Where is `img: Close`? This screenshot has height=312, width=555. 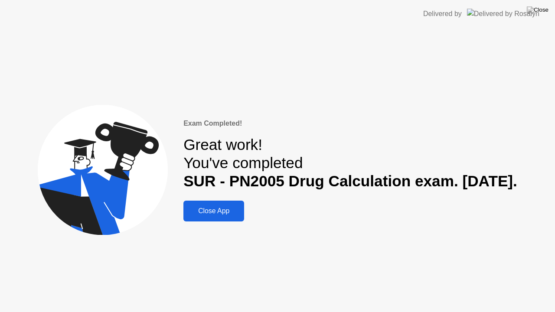 img: Close is located at coordinates (538, 10).